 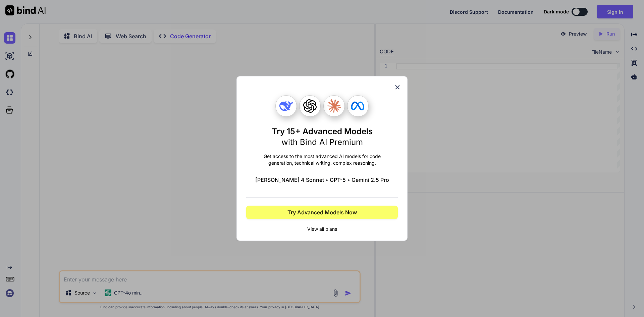 I want to click on img: Deepseek, so click(x=287, y=106).